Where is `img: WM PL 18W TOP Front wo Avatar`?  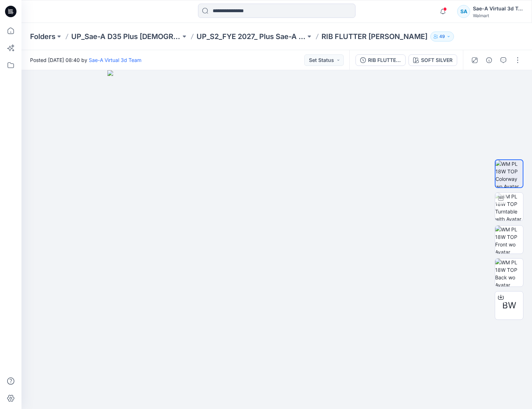
img: WM PL 18W TOP Front wo Avatar is located at coordinates (509, 239).